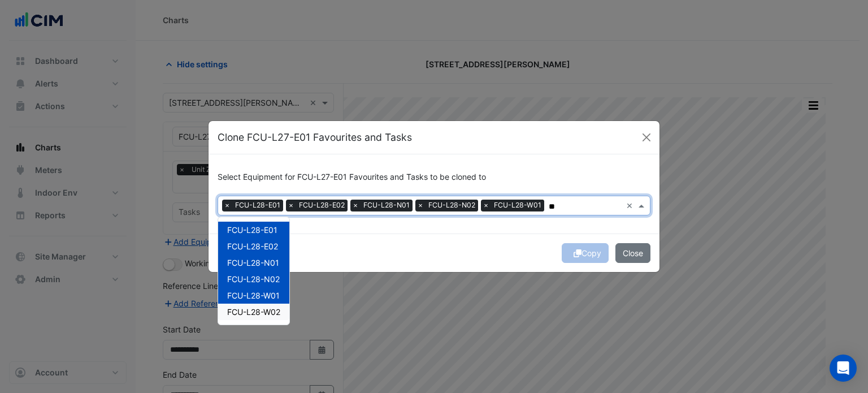 This screenshot has height=393, width=868. I want to click on h6: Select Equipment for FCU-L27-E01 Favourites and Tasks to be cloned to, so click(434, 177).